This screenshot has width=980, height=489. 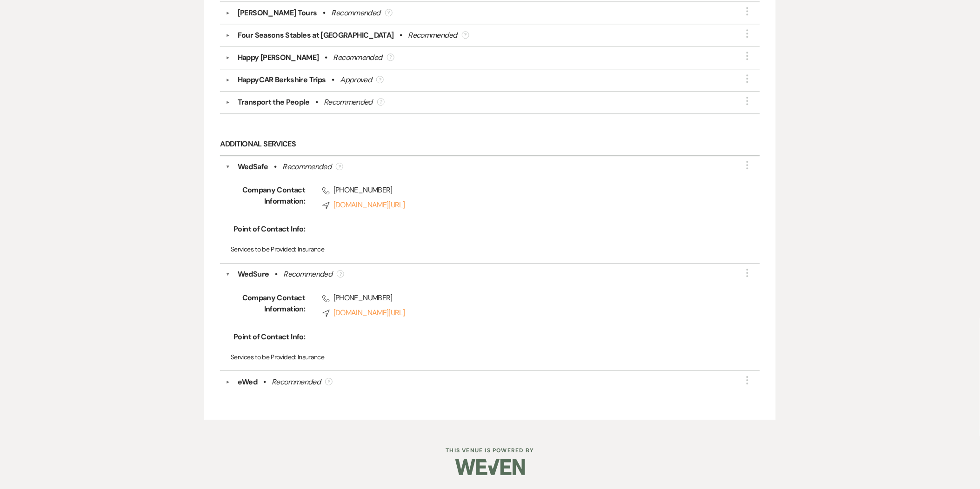 I want to click on div: Approved, so click(x=356, y=80).